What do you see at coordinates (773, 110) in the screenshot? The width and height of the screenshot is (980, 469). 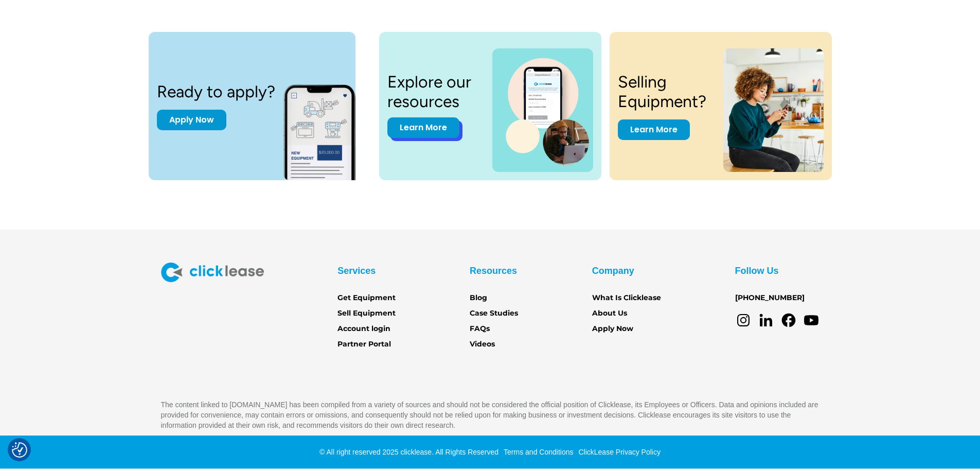 I see `img: a woman sitting on a stool looking at her cell phone` at bounding box center [773, 110].